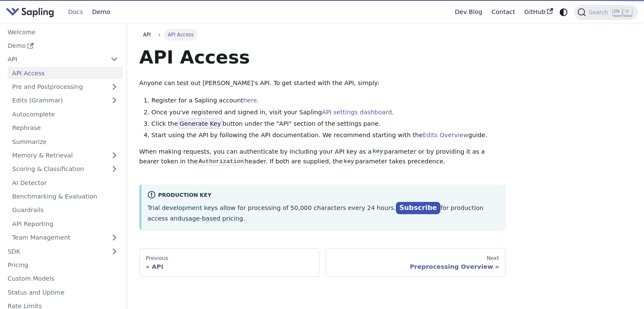 The width and height of the screenshot is (644, 309). What do you see at coordinates (322, 157) in the screenshot?
I see `p: When making requests, you can authenticate by including your API key as a parameter or by providi...` at bounding box center [322, 157].